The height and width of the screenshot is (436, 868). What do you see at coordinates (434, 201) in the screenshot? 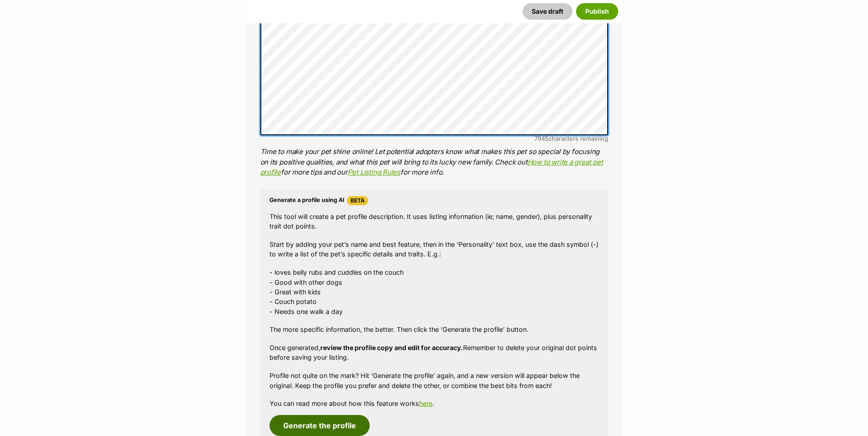
I see `h4: Generate a profile using AI` at bounding box center [434, 201].